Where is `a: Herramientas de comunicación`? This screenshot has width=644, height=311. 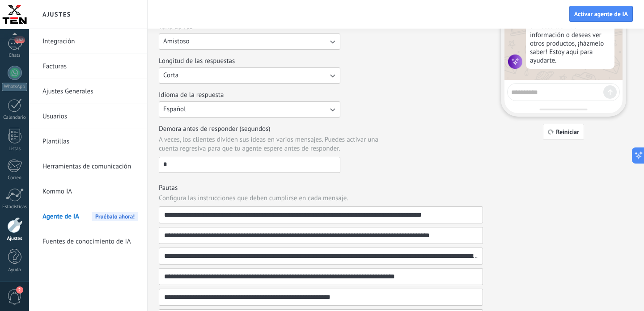
a: Herramientas de comunicación is located at coordinates (91, 167).